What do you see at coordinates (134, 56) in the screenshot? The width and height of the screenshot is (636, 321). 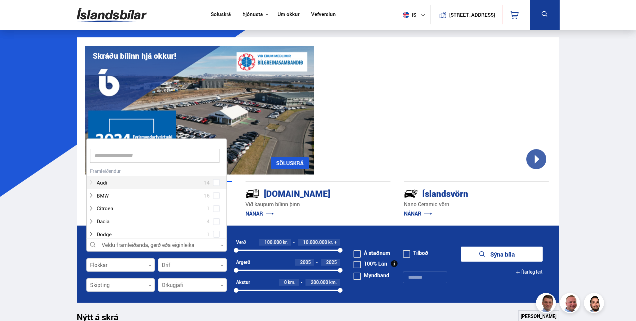 I see `h1: Skráðu bílinn hjá okkur!` at bounding box center [134, 56].